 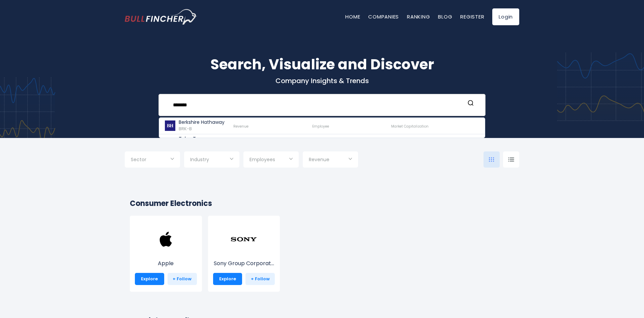 What do you see at coordinates (322, 126) in the screenshot?
I see `a: Berkshire Hathaway BRK-B Revenue Employee Market Capitalization` at bounding box center [322, 126].